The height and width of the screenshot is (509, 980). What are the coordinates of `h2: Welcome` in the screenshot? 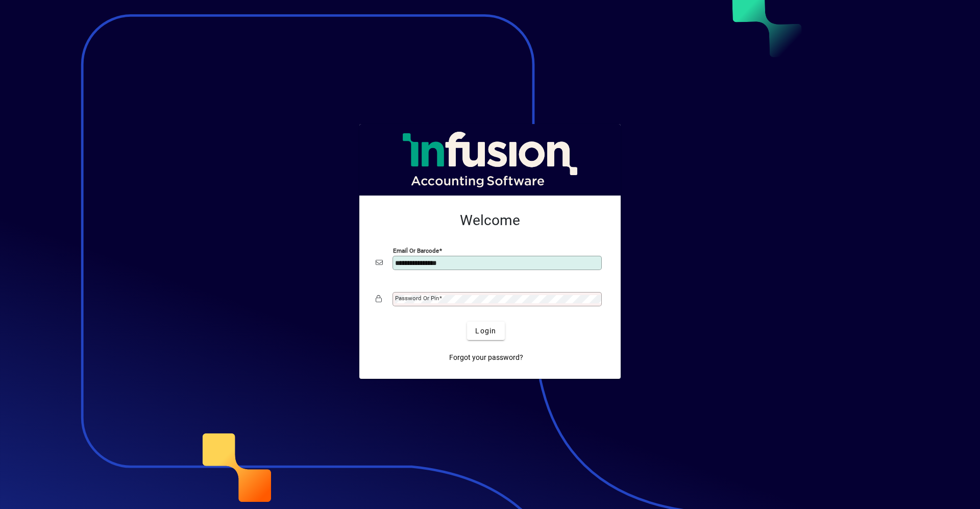 It's located at (490, 220).